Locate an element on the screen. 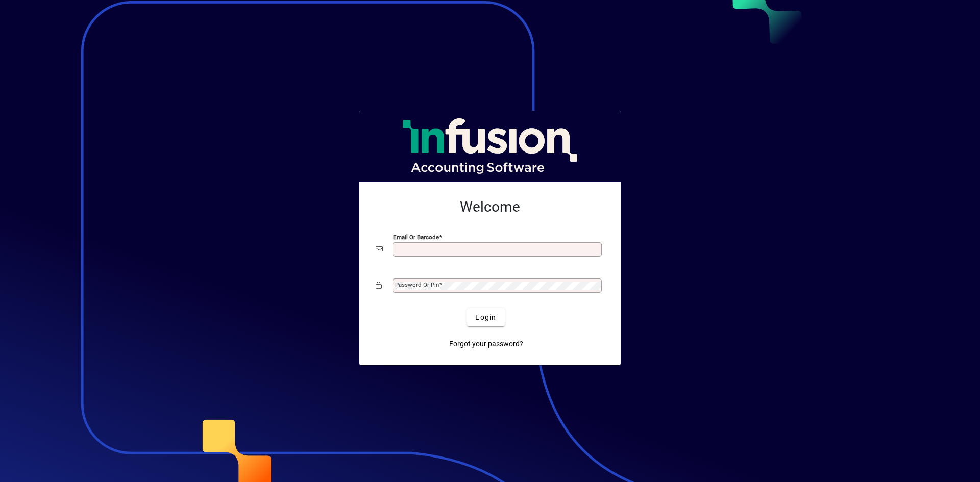 This screenshot has height=482, width=980. mat-label: Email or Barcode is located at coordinates (416, 237).